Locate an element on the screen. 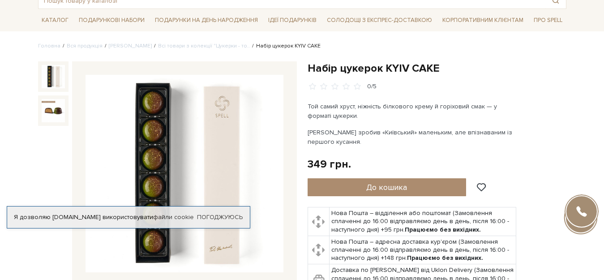 The image size is (604, 280). td: Нова Пошта – адресна доставка кур'єром (Замовлення сплаченні до 16:00 відправляємо день в день, п... is located at coordinates (422, 250).